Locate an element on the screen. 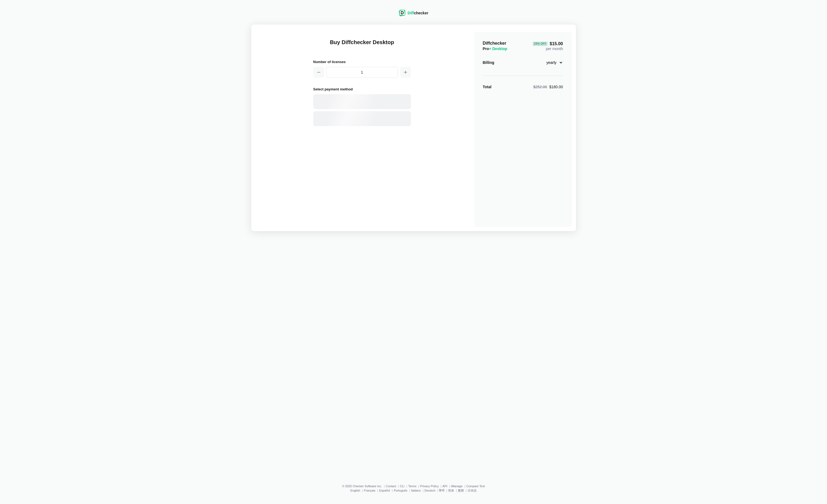  a: हिन्दी is located at coordinates (442, 491).